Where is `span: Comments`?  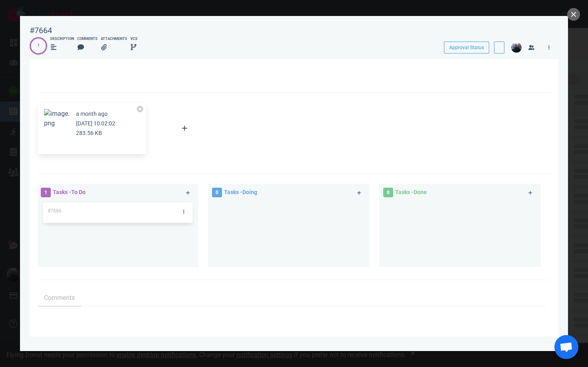
span: Comments is located at coordinates (59, 298).